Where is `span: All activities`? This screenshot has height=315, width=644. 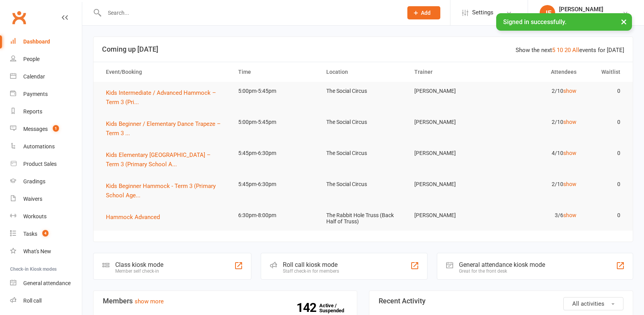 span: All activities is located at coordinates (588, 304).